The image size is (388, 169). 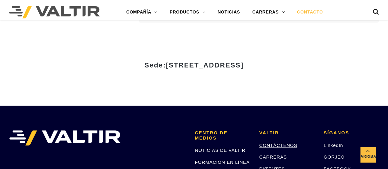 I want to click on font: CENTRO DE MEDIOS, so click(x=211, y=135).